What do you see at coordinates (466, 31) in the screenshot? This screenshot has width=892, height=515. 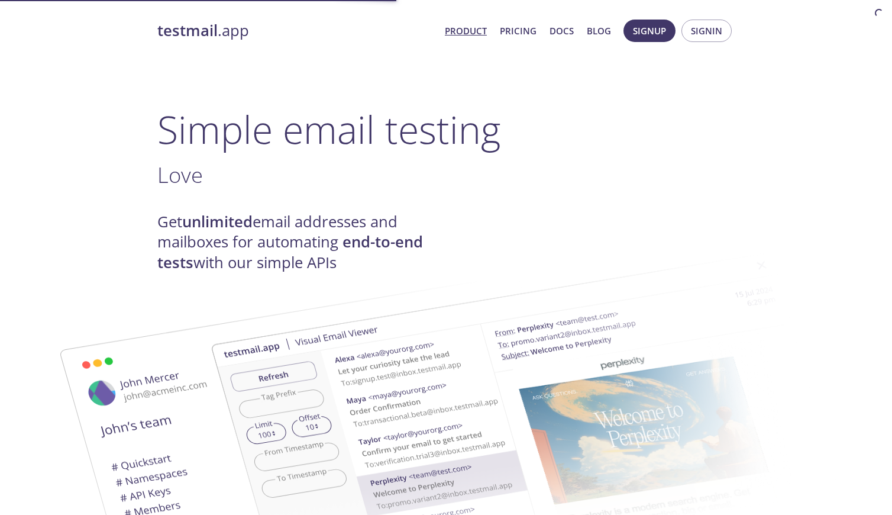 I see `a: Product` at bounding box center [466, 31].